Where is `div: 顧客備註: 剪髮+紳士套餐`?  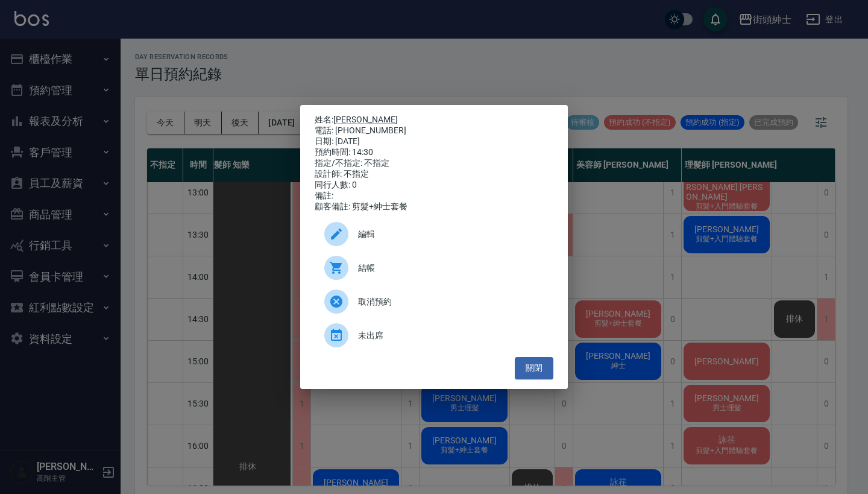 div: 顧客備註: 剪髮+紳士套餐 is located at coordinates (434, 207).